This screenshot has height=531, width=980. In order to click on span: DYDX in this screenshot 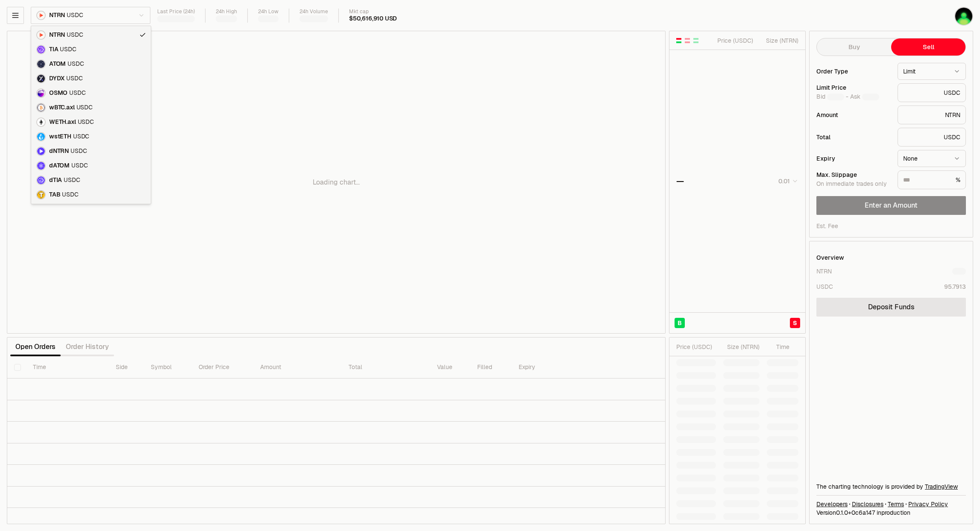, I will do `click(57, 78)`.